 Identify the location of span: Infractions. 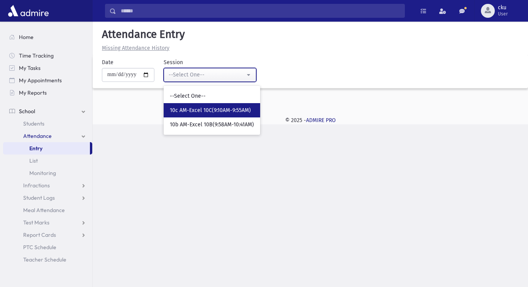
(36, 185).